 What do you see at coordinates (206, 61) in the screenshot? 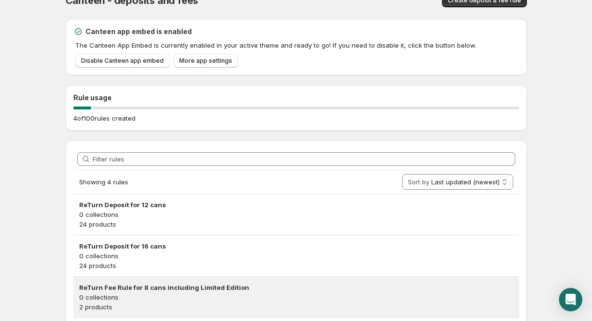
I see `span: More app settings` at bounding box center [206, 61].